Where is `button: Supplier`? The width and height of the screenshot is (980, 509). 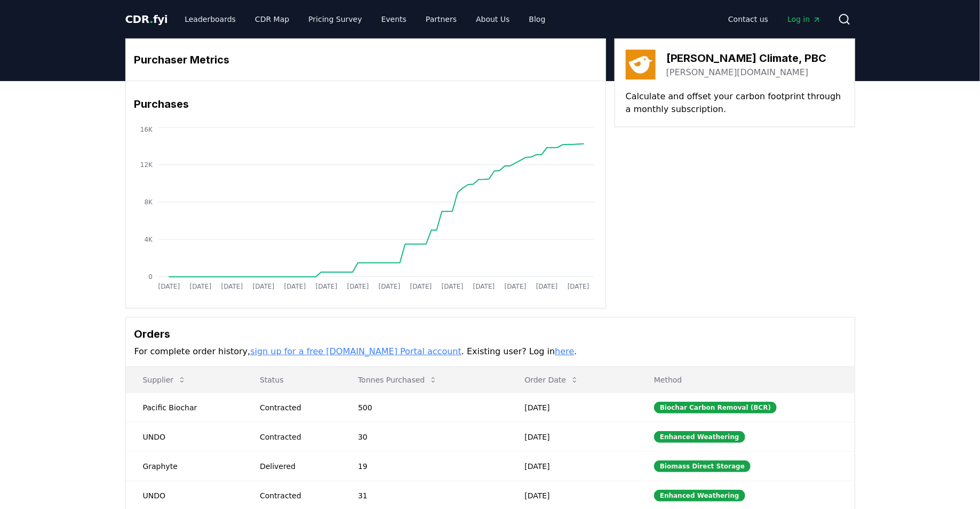
button: Supplier is located at coordinates (165, 379).